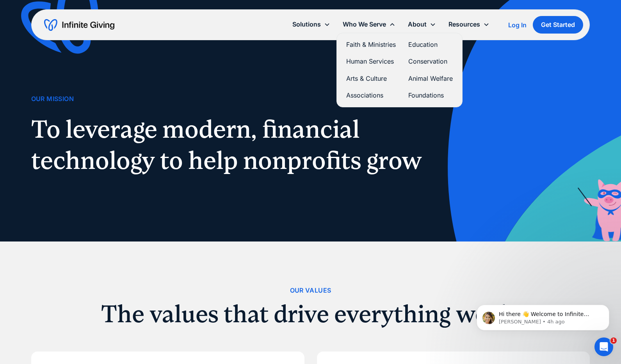 The image size is (621, 364). Describe the element at coordinates (431, 62) in the screenshot. I see `a: Conservation` at that location.